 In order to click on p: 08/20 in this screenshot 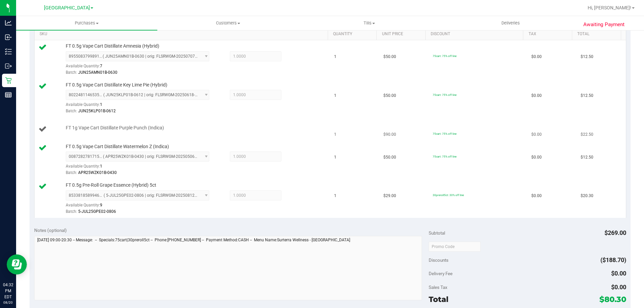, I will do `click(8, 303)`.